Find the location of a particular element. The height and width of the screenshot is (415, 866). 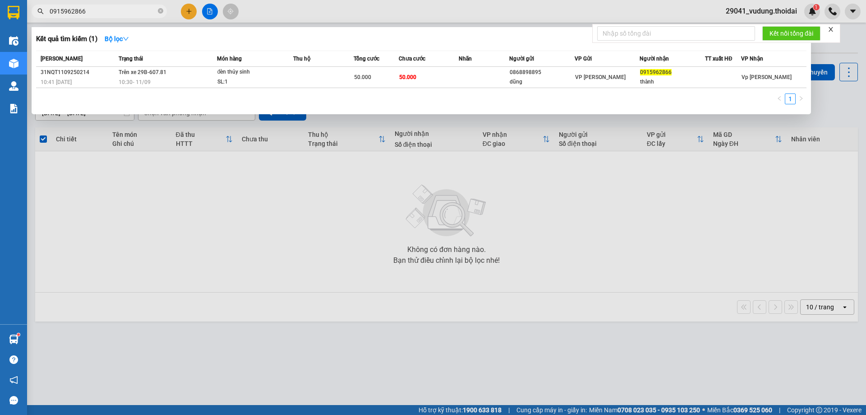

span: notification is located at coordinates (14, 379).